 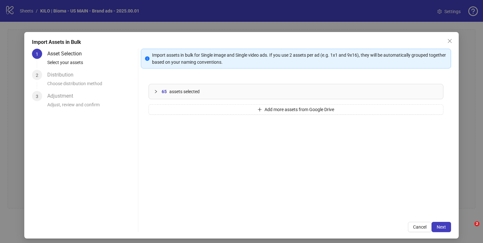 What do you see at coordinates (91, 64) in the screenshot?
I see `div: Select your assets` at bounding box center [91, 64].